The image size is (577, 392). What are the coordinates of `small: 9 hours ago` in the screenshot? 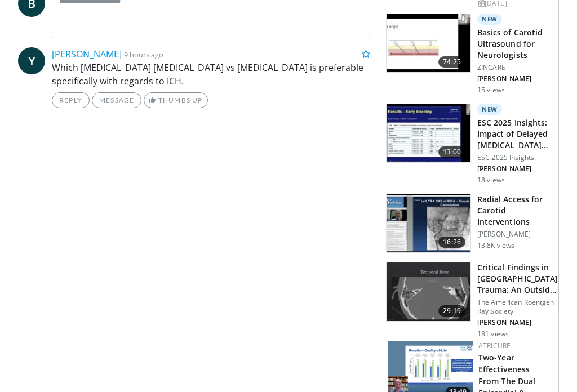 It's located at (144, 54).